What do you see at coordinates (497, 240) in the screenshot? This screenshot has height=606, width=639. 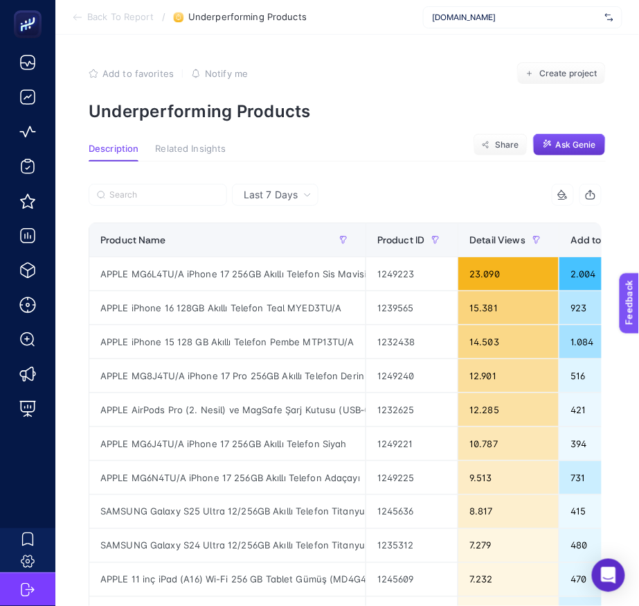 I see `span: Detail Views` at bounding box center [497, 240].